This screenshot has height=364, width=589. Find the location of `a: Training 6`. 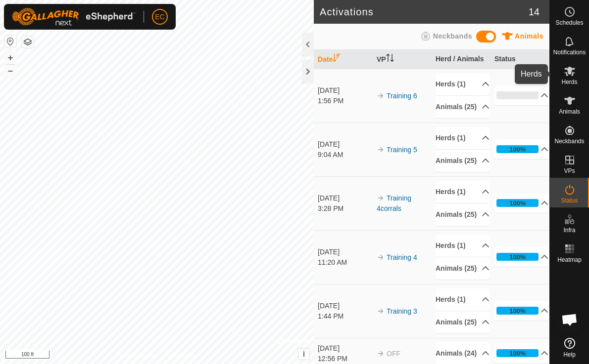

a: Training 6 is located at coordinates (402, 96).